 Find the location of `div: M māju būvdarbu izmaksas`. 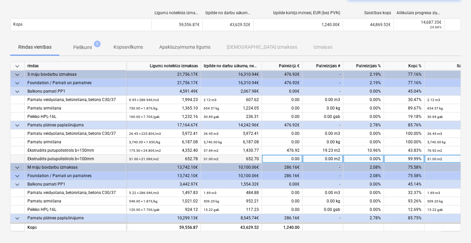

div: M māju būvdarbu izmaksas is located at coordinates (75, 168).